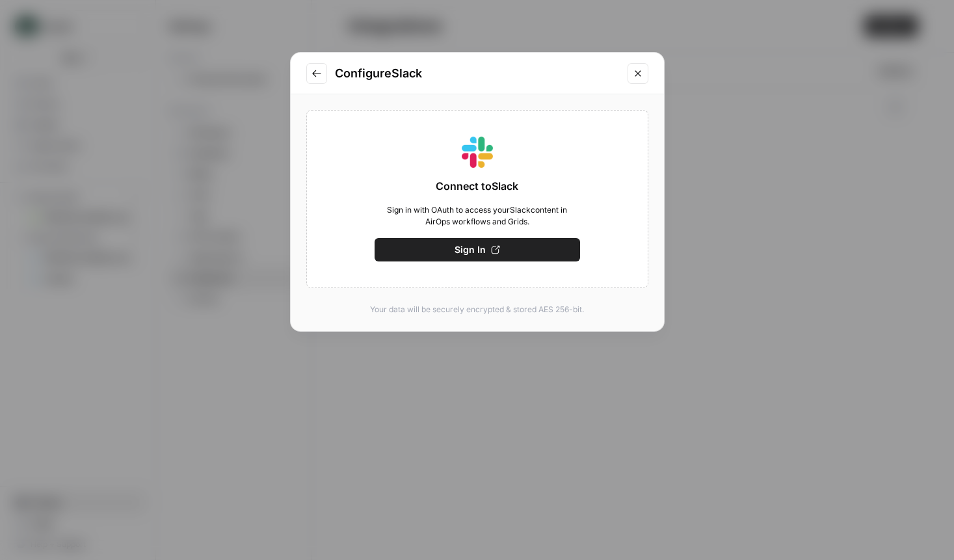  What do you see at coordinates (477, 186) in the screenshot?
I see `span: Connect to Slack` at bounding box center [477, 186].